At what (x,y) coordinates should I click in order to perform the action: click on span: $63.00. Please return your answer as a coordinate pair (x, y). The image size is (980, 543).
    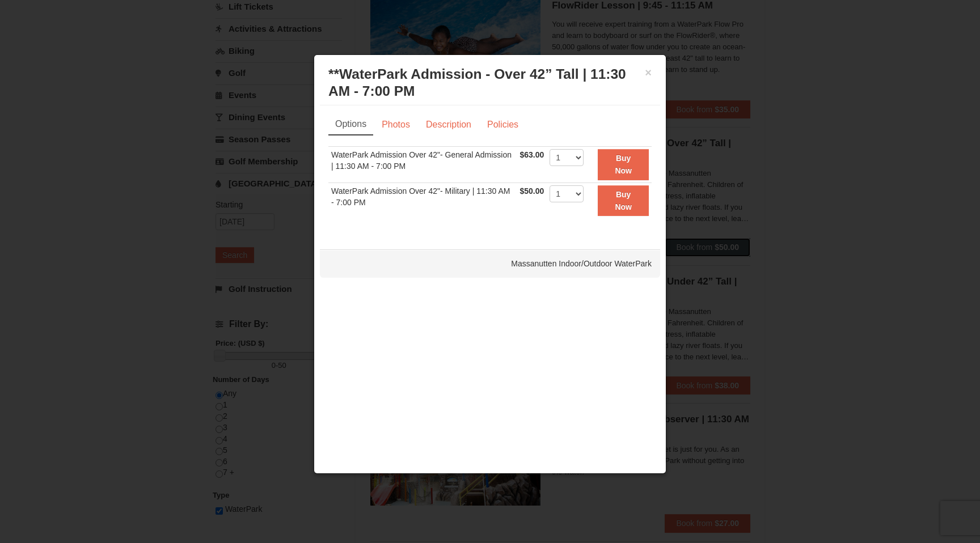
    Looking at the image, I should click on (532, 154).